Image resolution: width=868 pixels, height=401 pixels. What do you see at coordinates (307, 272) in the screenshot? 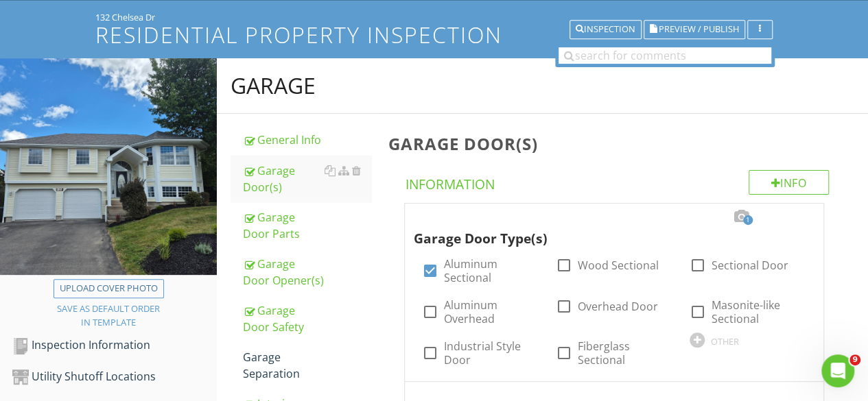
I see `div: Garage Door Opener(s)` at bounding box center [307, 272].